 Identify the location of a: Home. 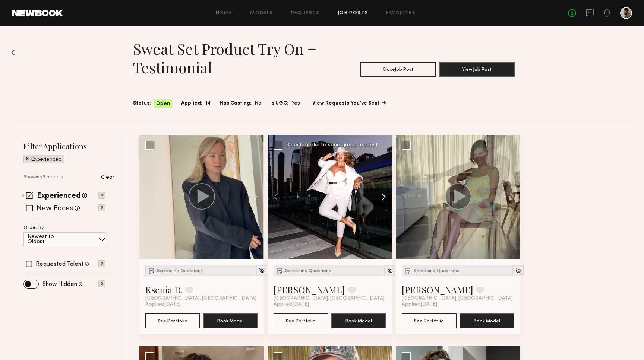
(224, 13).